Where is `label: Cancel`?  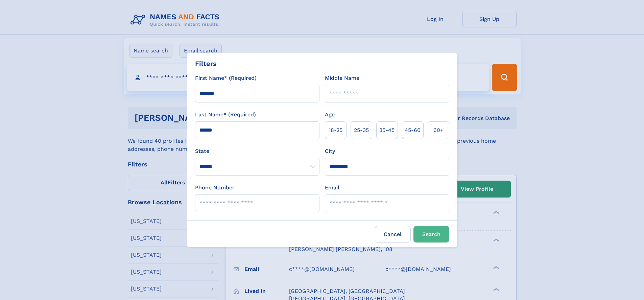
label: Cancel is located at coordinates (392, 234).